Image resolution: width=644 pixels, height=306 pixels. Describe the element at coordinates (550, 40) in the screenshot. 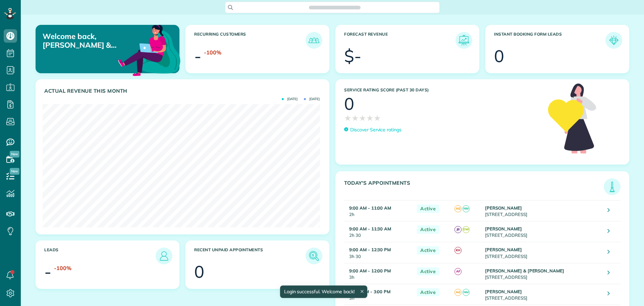

I see `h3: Instant Booking Form Leads` at that location.